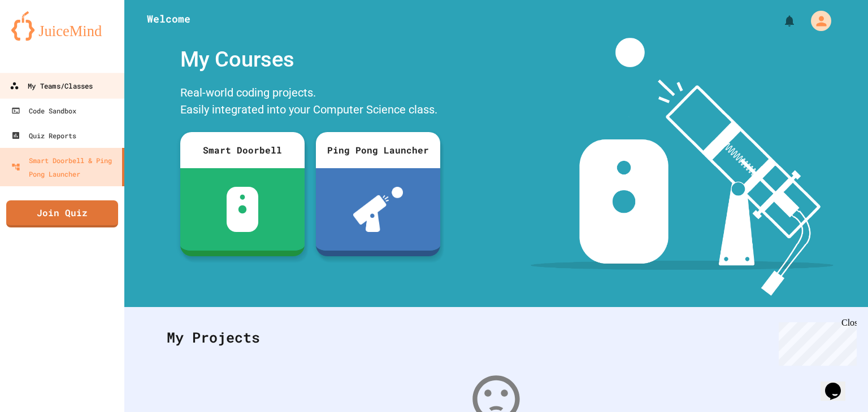  What do you see at coordinates (682, 166) in the screenshot?
I see `img: banner-image-my-projects.png` at bounding box center [682, 166].